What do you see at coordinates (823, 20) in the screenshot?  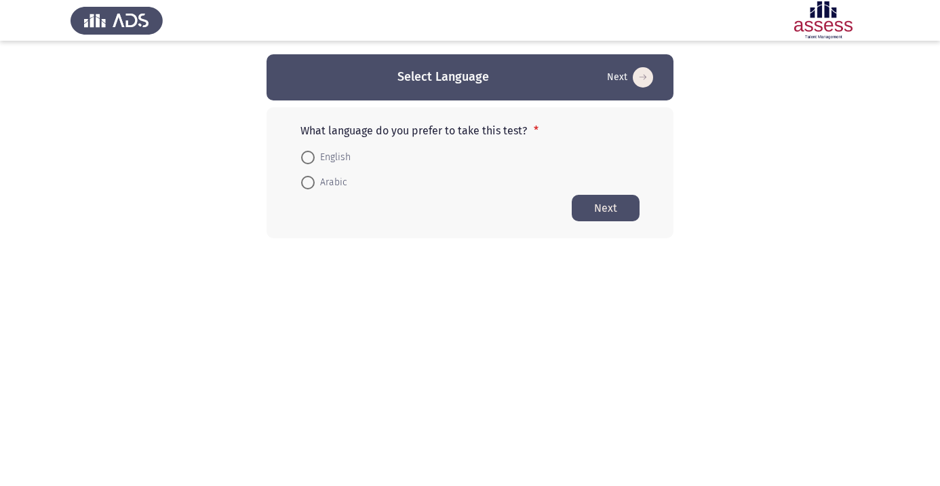 I see `img: Assessment logo of Development Assessment R1 (EN/AR)` at bounding box center [823, 20].